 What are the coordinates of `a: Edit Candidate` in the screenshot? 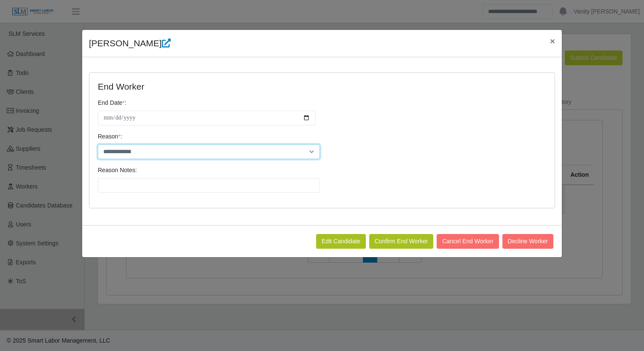 It's located at (341, 241).